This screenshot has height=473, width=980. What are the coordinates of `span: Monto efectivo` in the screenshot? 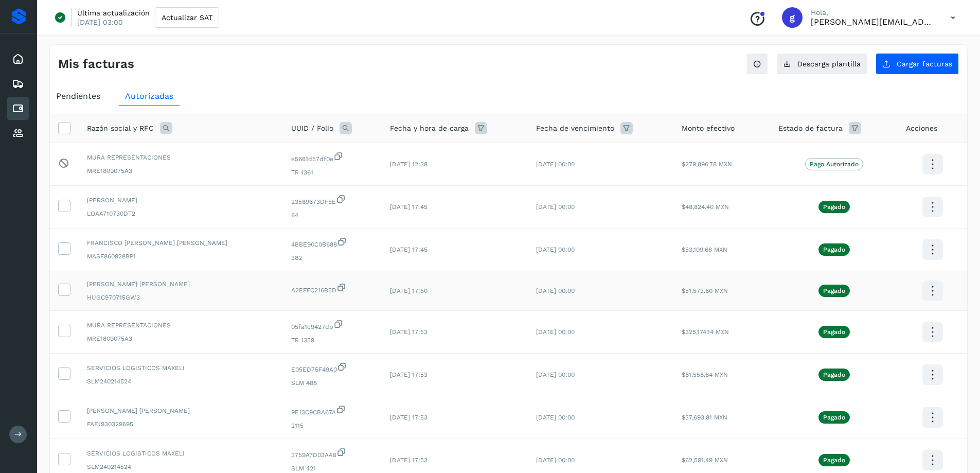 It's located at (708, 128).